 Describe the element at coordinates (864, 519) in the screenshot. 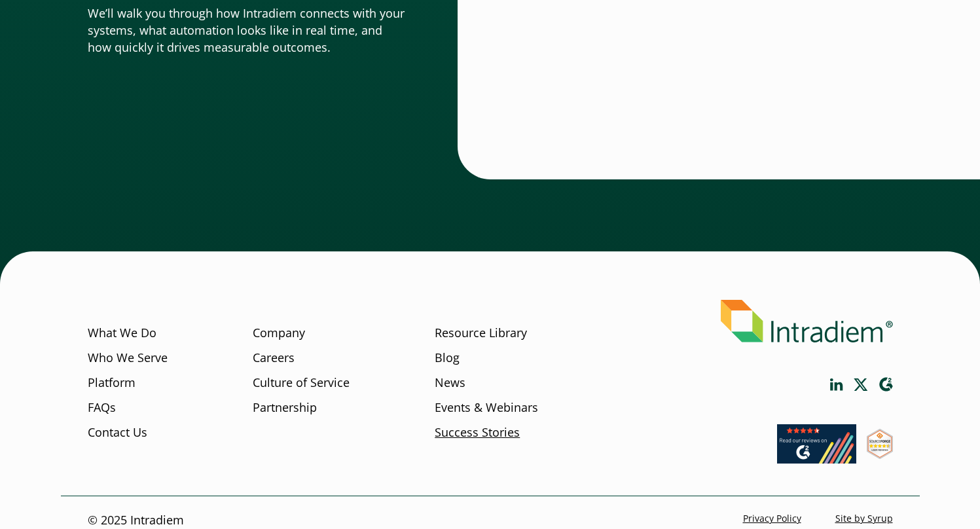

I see `a: Site by Syrup` at that location.